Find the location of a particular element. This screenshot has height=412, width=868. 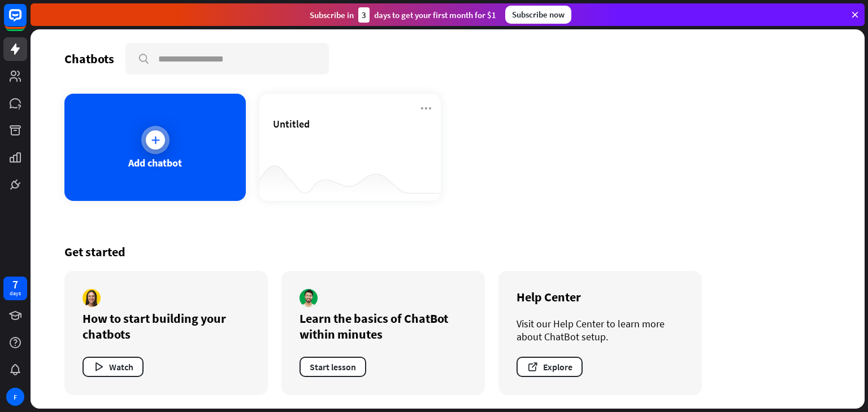

button: Start lesson is located at coordinates (333, 367).